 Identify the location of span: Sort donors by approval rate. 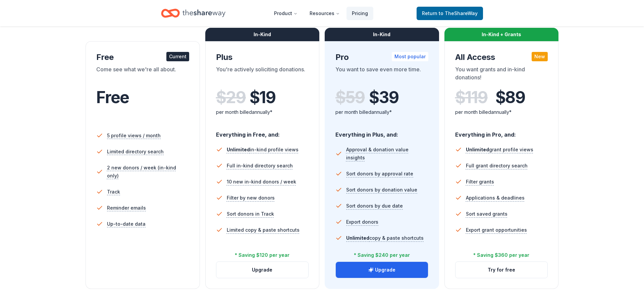
(380, 174).